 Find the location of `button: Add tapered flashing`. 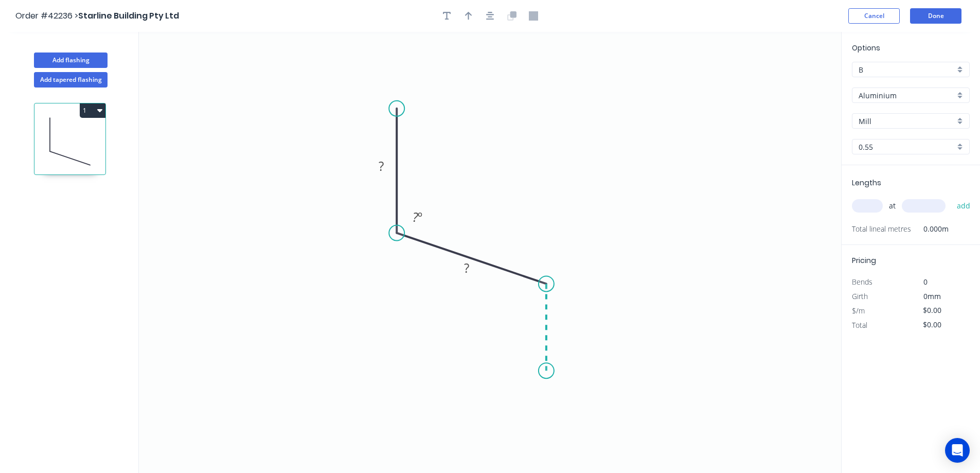

button: Add tapered flashing is located at coordinates (71, 80).